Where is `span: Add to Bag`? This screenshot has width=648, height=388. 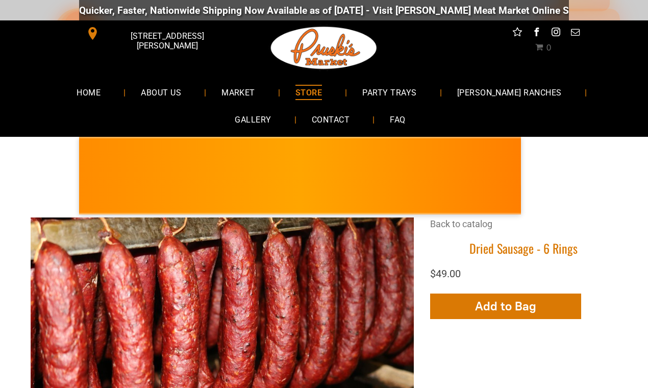
span: Add to Bag is located at coordinates (506, 306).